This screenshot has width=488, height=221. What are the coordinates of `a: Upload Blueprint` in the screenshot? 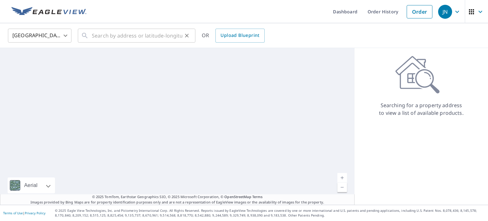 It's located at (240, 36).